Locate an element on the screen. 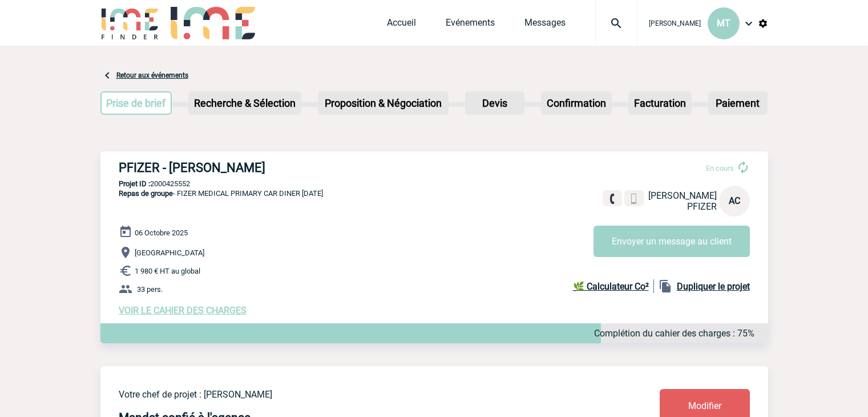  span: 1 980 € HT au global is located at coordinates (167, 271).